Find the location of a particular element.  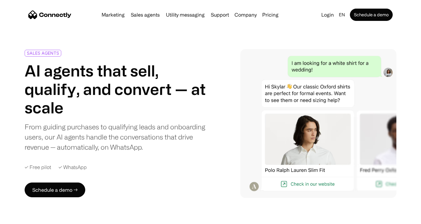

aside: Language selected: English is located at coordinates (22, 218).